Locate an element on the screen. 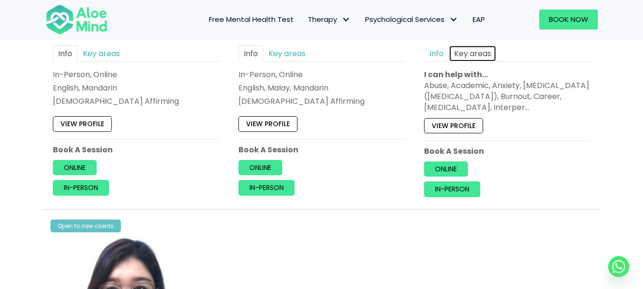 Image resolution: width=643 pixels, height=289 pixels. p: English, Malay, Mandarin is located at coordinates (322, 88).